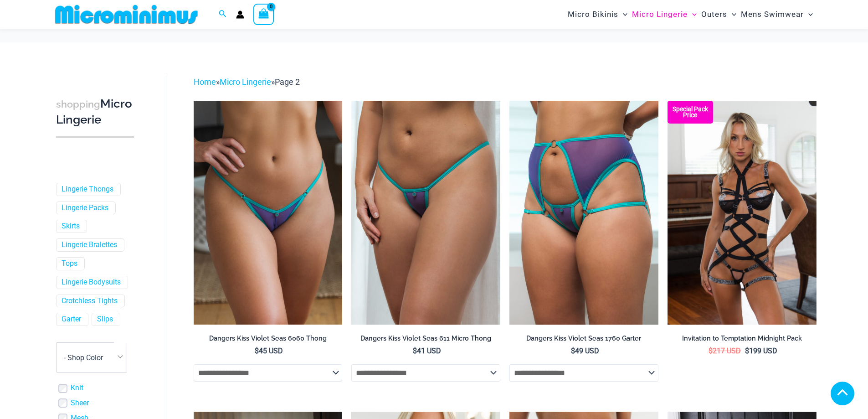 This screenshot has height=419, width=868. What do you see at coordinates (715, 14) in the screenshot?
I see `span: Outers` at bounding box center [715, 14].